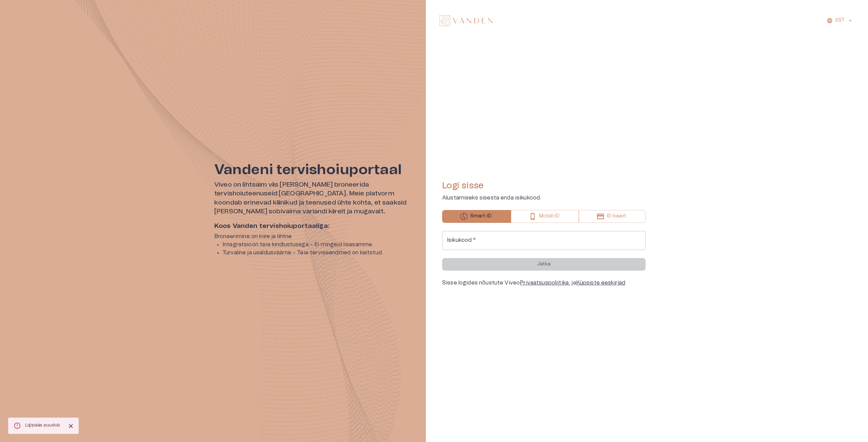 This screenshot has height=442, width=868. What do you see at coordinates (43, 426) in the screenshot?
I see `div: Ligipääs puudub` at bounding box center [43, 426].